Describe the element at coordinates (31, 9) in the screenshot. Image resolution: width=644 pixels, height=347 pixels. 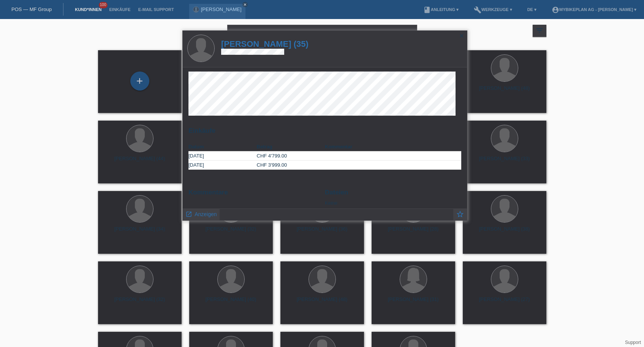
I see `a: POS — MF Group` at that location.